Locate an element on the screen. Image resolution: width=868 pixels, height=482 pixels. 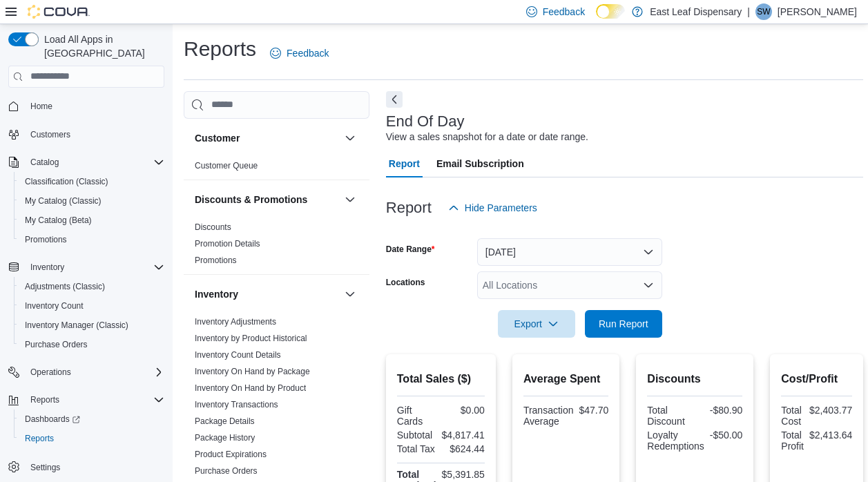
button: Classification (Classic) is located at coordinates (92, 182).